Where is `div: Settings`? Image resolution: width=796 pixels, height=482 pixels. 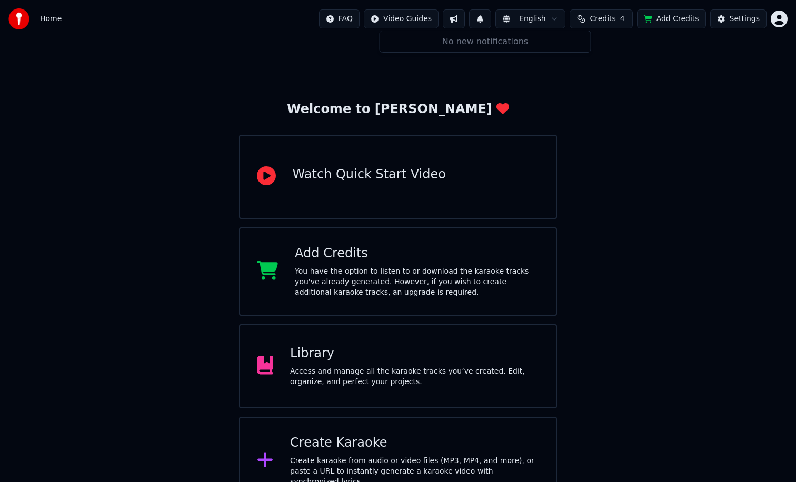 div: Settings is located at coordinates (745, 19).